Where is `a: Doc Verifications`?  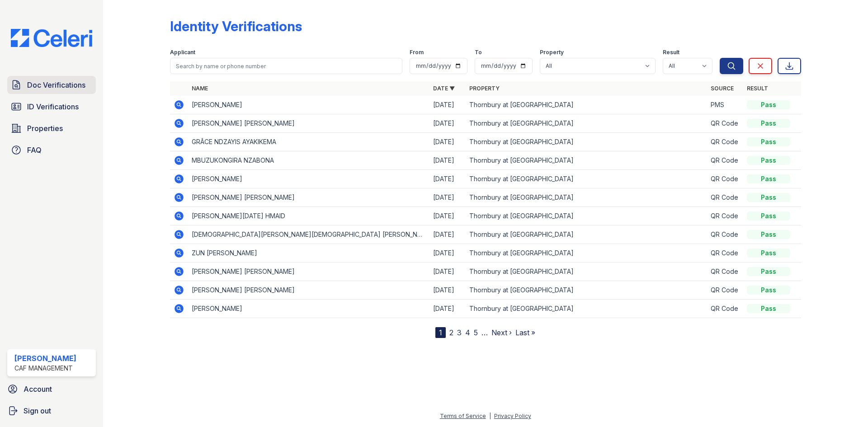 a: Doc Verifications is located at coordinates (51, 85).